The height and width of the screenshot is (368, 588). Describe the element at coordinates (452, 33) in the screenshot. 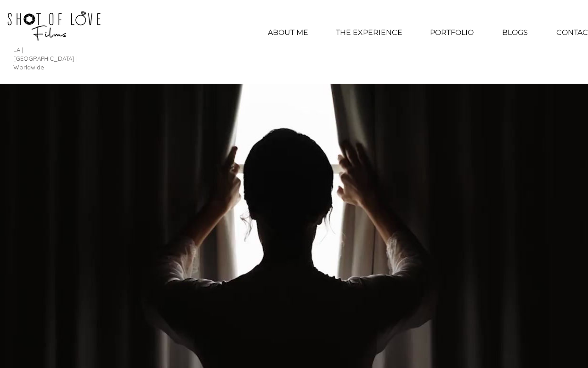

I see `div: PORTFOLIO` at that location.